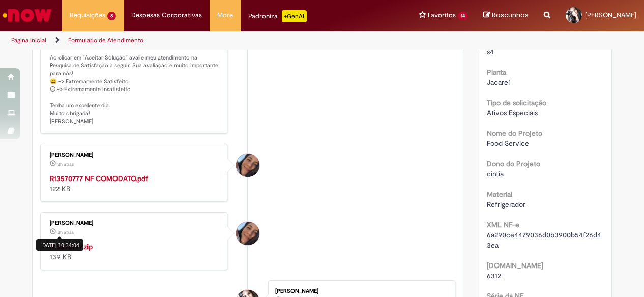 The width and height of the screenshot is (644, 297). Describe the element at coordinates (135, 66) in the screenshot. I see `p: Olá! Seu chamado foi concluído! Sua solicitação já foi atendida, a NF-e emitida e anexada ao cham...` at that location.